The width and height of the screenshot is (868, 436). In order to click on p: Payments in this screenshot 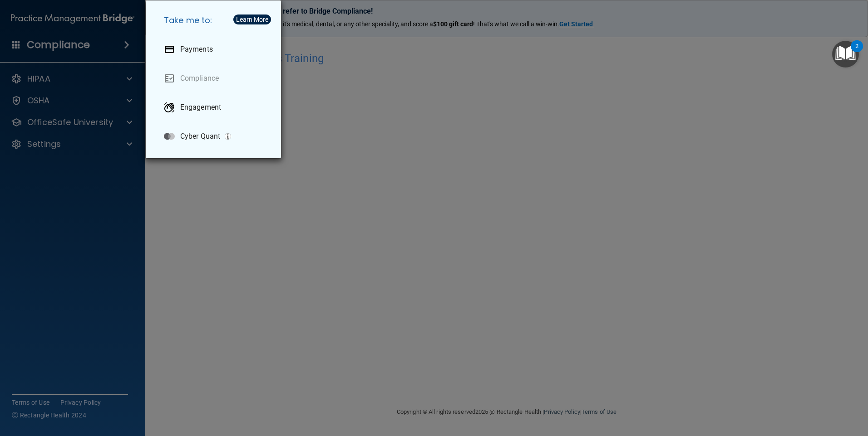, I will do `click(197, 50)`.